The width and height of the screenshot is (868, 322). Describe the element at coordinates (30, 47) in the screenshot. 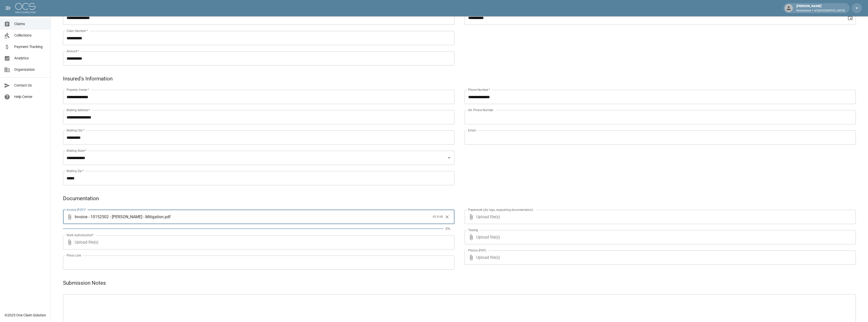

I see `span: Payment Tracking` at that location.